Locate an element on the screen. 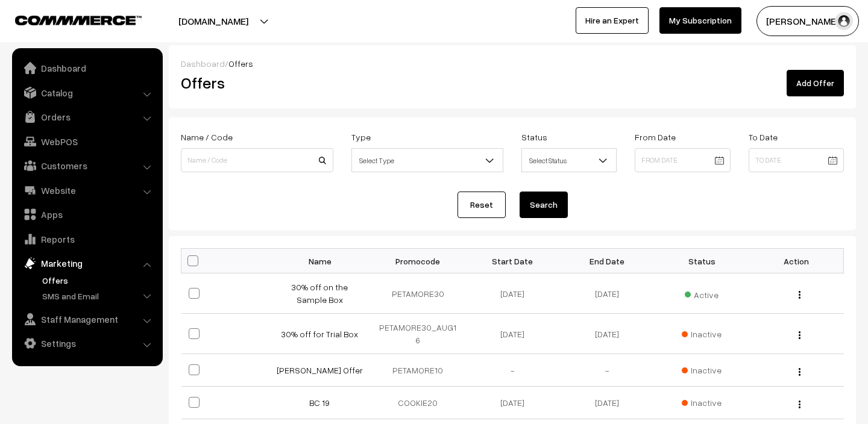 The height and width of the screenshot is (424, 868). label: From Date is located at coordinates (656, 137).